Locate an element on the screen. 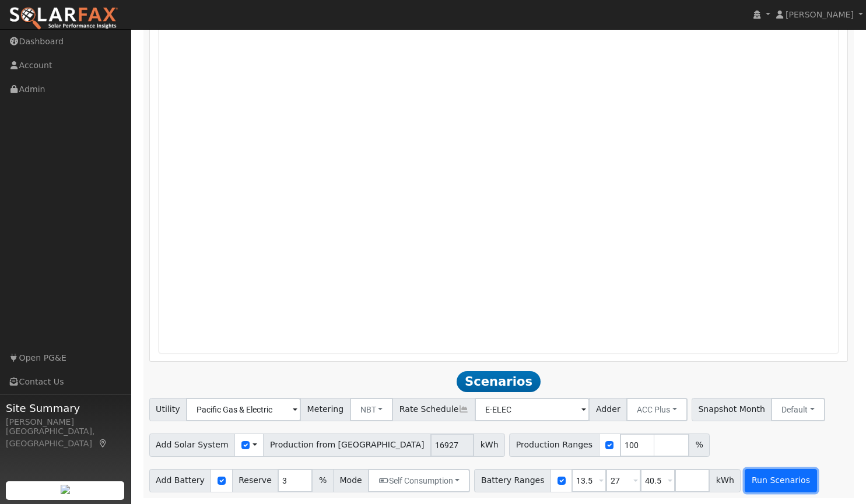 The height and width of the screenshot is (504, 866). span: Adder is located at coordinates (608, 410).